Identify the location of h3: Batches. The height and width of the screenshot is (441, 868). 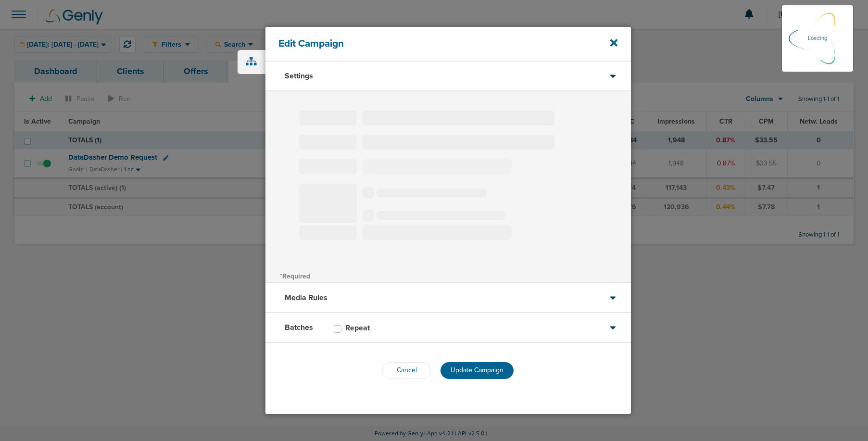
(299, 327).